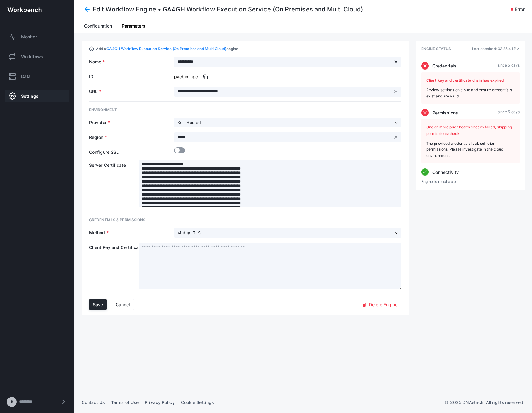  I want to click on img: workbench-logo-white.svg, so click(25, 10).